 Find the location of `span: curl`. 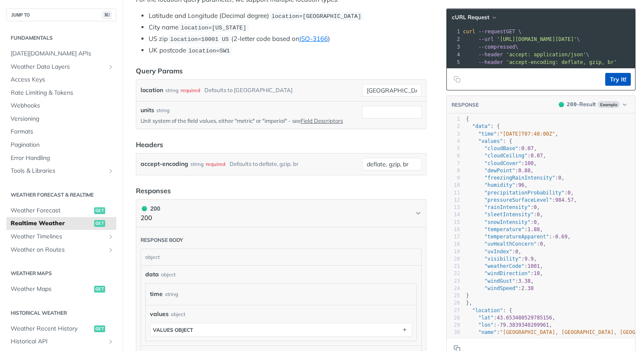

span: curl is located at coordinates (469, 32).